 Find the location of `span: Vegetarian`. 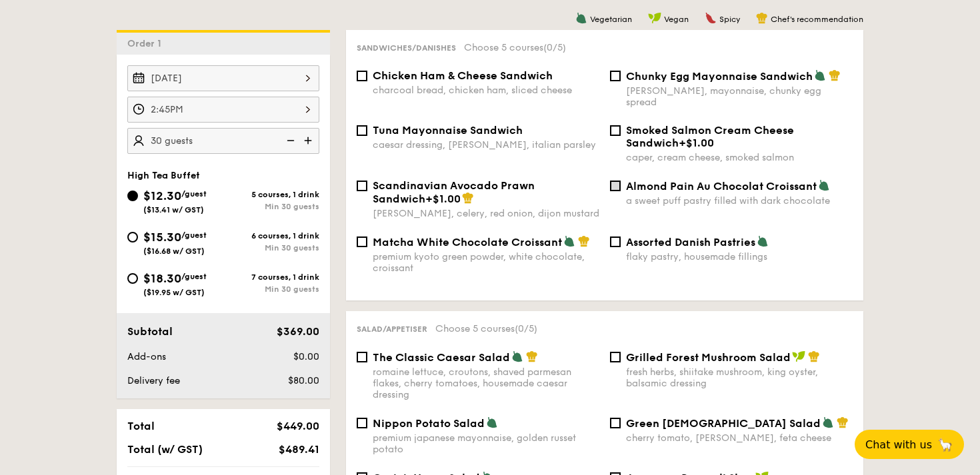

span: Vegetarian is located at coordinates (610, 19).